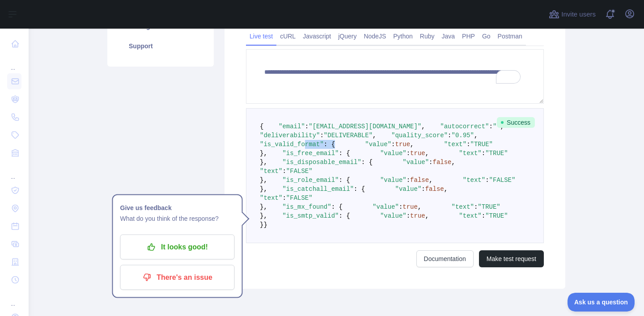 This screenshot has width=644, height=316. I want to click on p: What do you think of the response?, so click(177, 219).